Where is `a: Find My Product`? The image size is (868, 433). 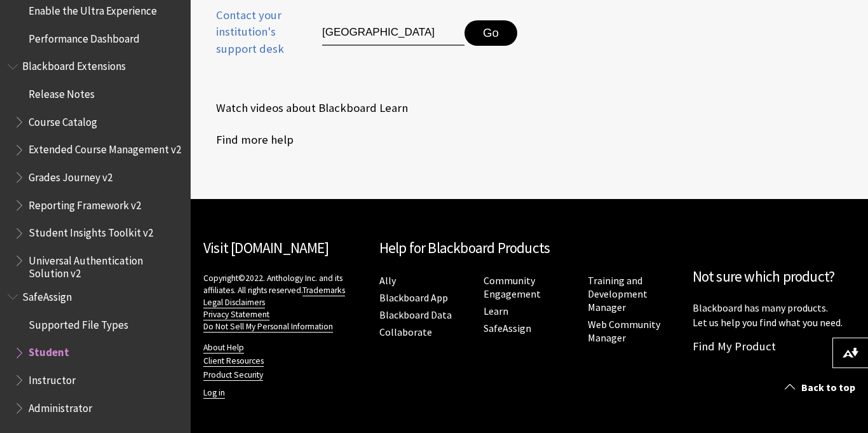
a: Find My Product is located at coordinates (734, 346).